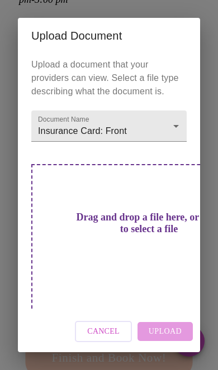  What do you see at coordinates (109, 36) in the screenshot?
I see `h2: Upload Document` at bounding box center [109, 36].